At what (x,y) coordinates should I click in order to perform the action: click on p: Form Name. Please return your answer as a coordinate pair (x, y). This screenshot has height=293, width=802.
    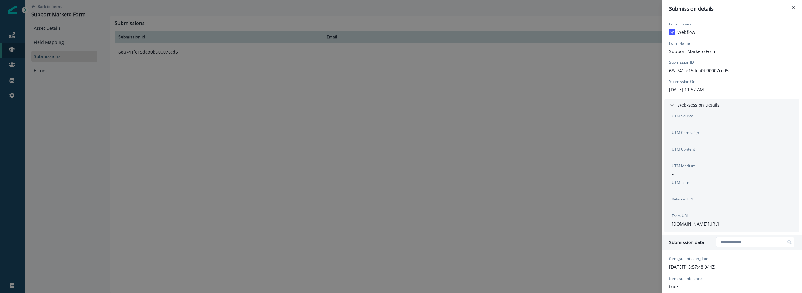
    Looking at the image, I should click on (680, 43).